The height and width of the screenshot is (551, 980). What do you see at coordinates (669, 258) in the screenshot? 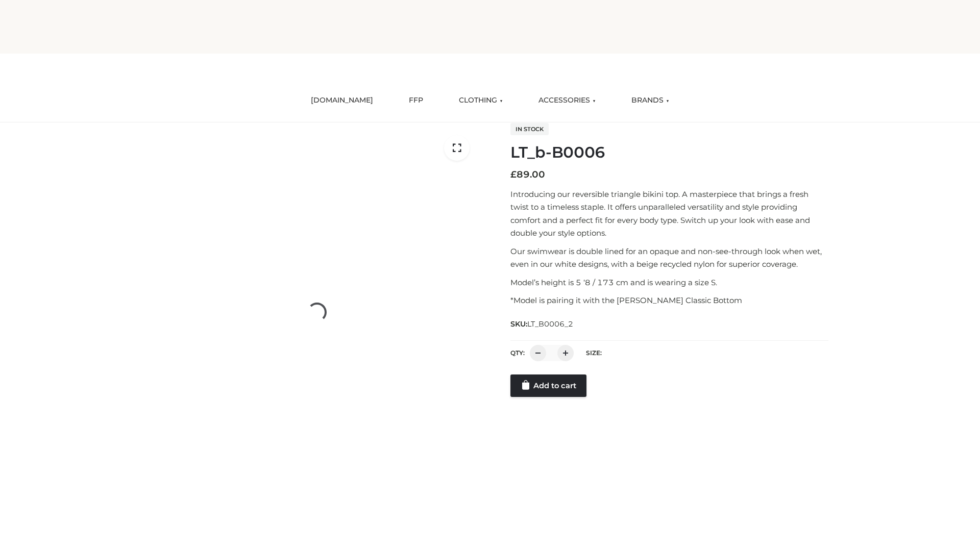
I see `p: Our swimwear is double lined for an opaque and non-see-through look when wet, even in our white d...` at bounding box center [669, 258].